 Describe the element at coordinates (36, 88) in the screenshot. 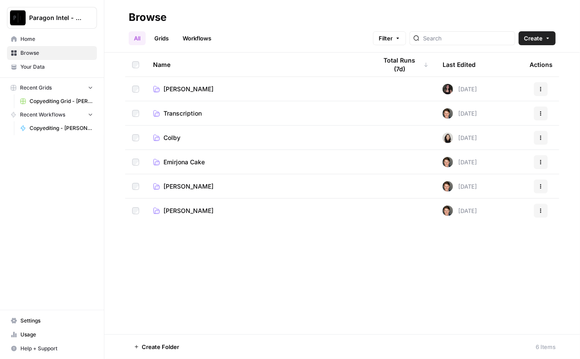

I see `span: Recent Grids` at that location.